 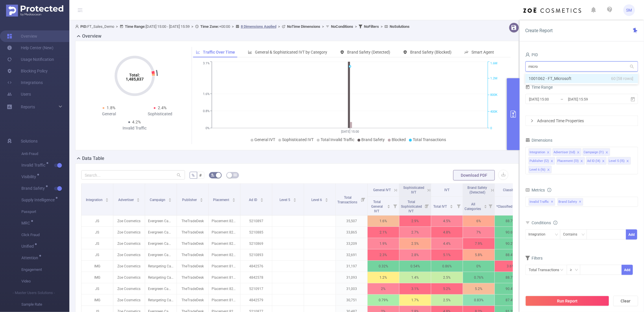 I want to click on span: 1.8%, so click(x=111, y=108).